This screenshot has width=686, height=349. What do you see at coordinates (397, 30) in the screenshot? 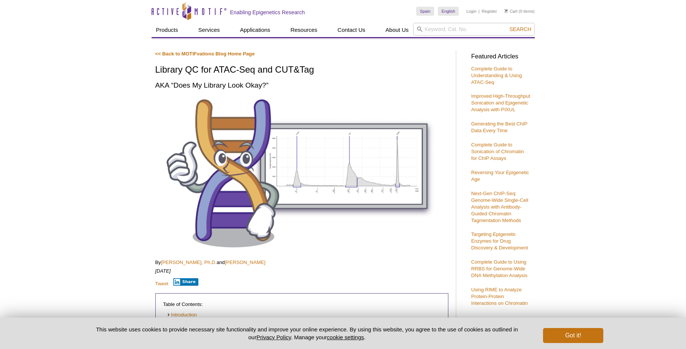
I see `a: About Us` at bounding box center [397, 30].